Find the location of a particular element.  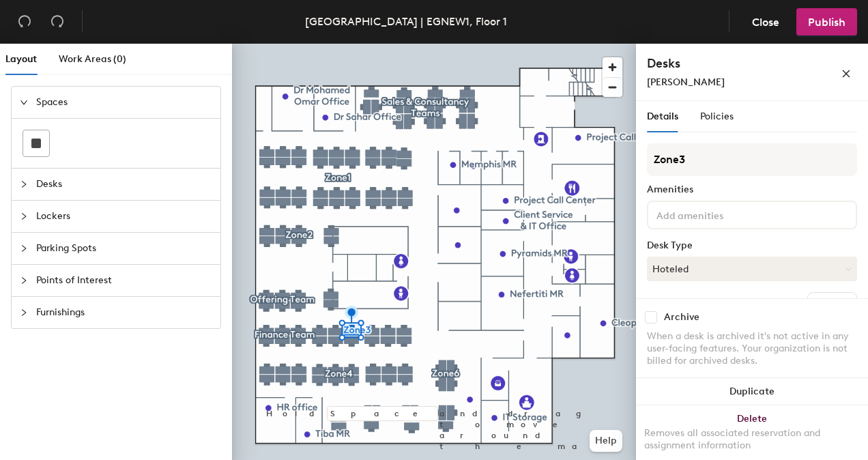

span: Points of Interest is located at coordinates (124, 281).